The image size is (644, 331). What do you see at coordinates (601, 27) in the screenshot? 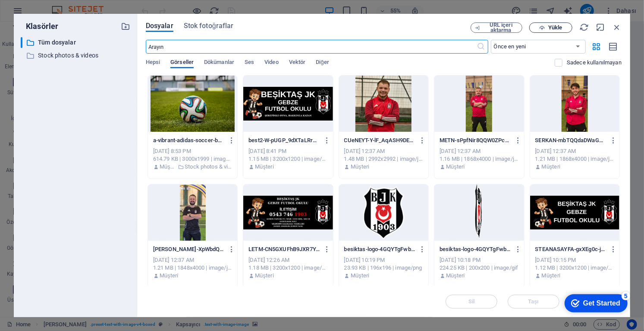
I see `i: Küçült` at bounding box center [601, 27].